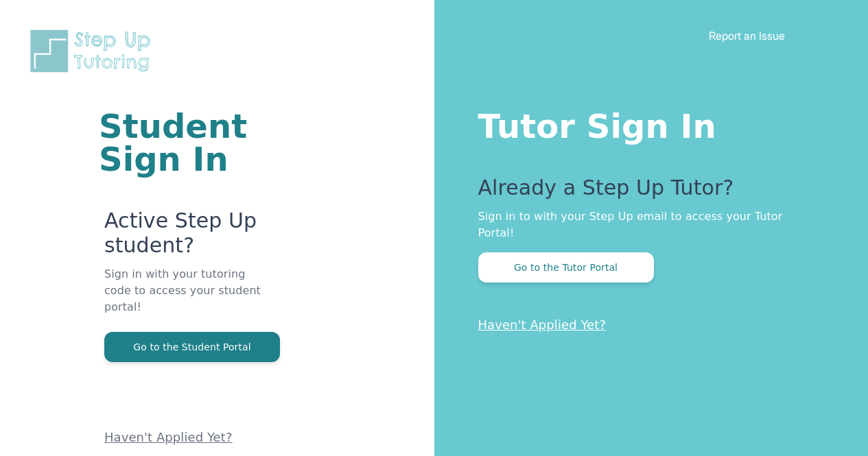 The width and height of the screenshot is (868, 456). I want to click on p: Active Step Up student?, so click(187, 238).